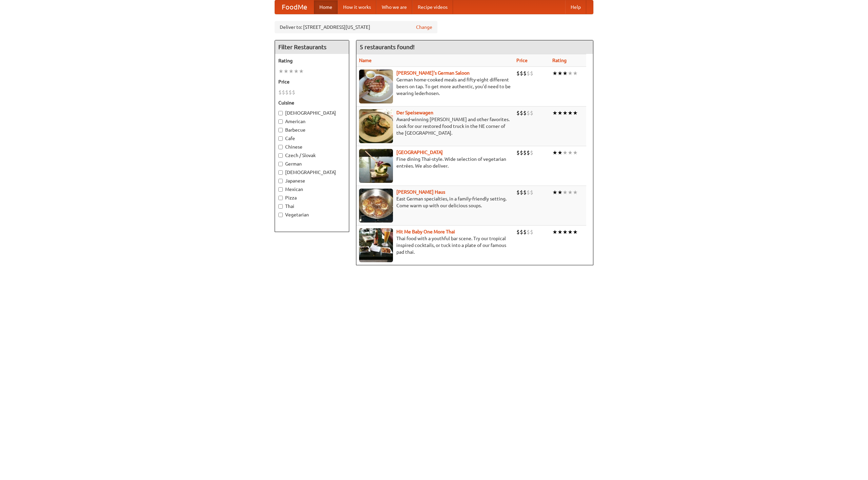 This screenshot has width=868, height=480. Describe the element at coordinates (425, 27) in the screenshot. I see `a: Change` at that location.